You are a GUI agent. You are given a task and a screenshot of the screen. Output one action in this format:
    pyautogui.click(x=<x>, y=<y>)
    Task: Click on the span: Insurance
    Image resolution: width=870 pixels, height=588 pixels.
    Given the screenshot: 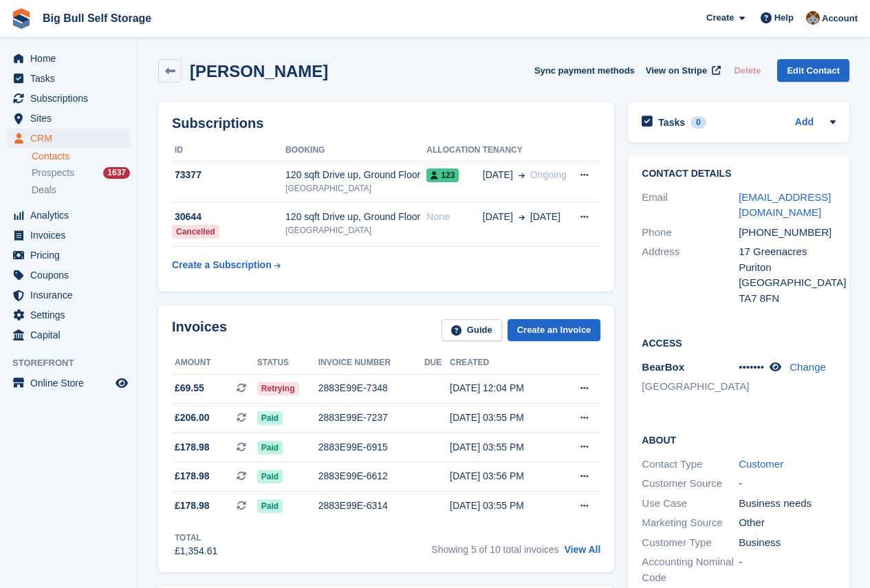 What is the action you would take?
    pyautogui.click(x=71, y=295)
    